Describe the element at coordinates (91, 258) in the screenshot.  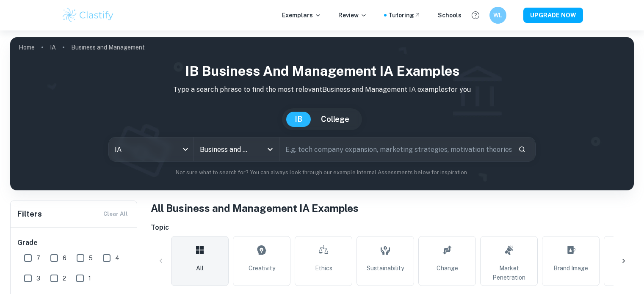
I see `span: 5` at that location.